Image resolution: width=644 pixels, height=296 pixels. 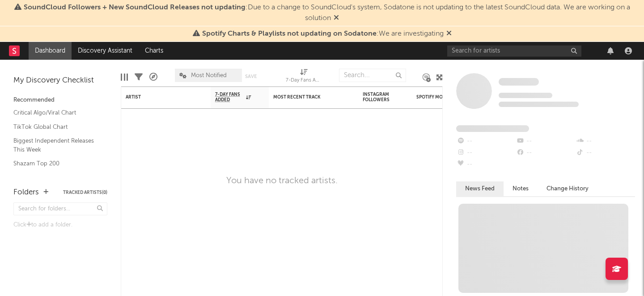 I want to click on a: TikTok Global Chart, so click(x=56, y=127).